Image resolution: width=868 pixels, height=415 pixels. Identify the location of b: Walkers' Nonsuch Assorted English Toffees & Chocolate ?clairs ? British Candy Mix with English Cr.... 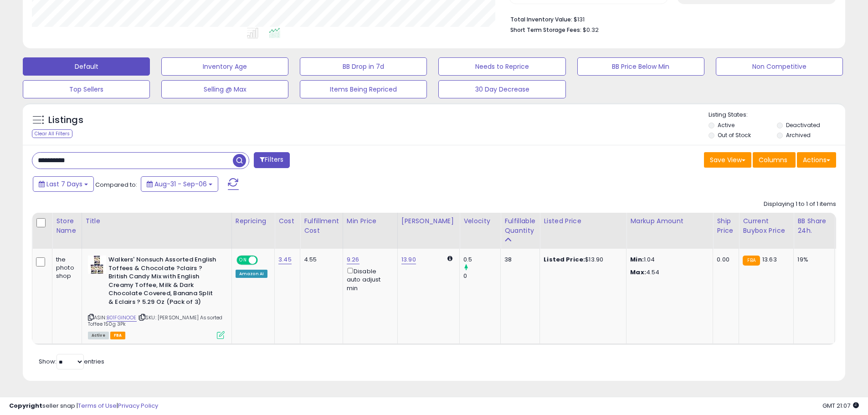
(163, 283).